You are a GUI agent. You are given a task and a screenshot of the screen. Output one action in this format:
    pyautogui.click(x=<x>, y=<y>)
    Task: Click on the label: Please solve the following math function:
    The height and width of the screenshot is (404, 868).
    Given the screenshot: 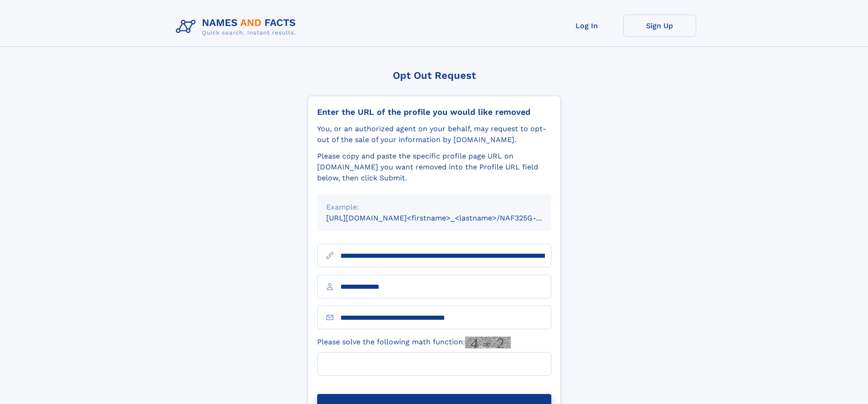 What is the action you would take?
    pyautogui.click(x=414, y=342)
    